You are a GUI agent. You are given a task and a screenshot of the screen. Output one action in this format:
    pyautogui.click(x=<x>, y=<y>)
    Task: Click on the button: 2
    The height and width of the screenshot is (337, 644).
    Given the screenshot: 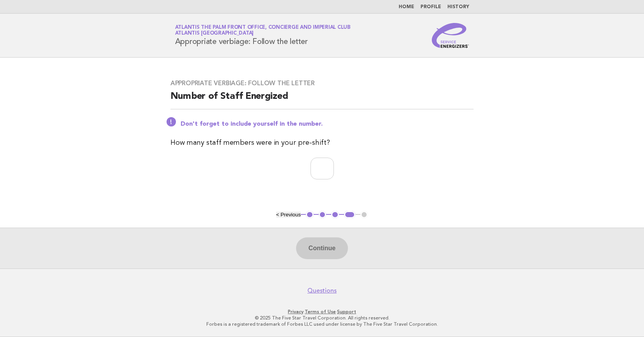 What is the action you would take?
    pyautogui.click(x=323, y=215)
    